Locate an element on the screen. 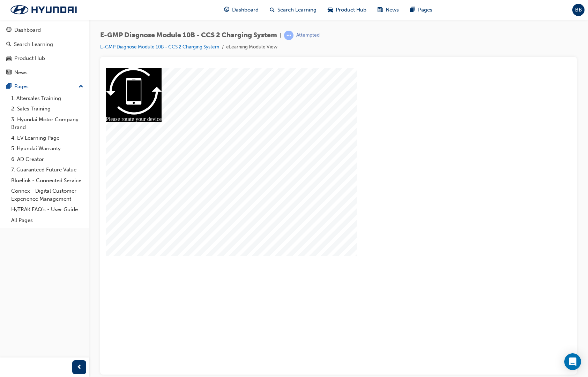 The height and width of the screenshot is (377, 588). div: Search Learning is located at coordinates (33, 44).